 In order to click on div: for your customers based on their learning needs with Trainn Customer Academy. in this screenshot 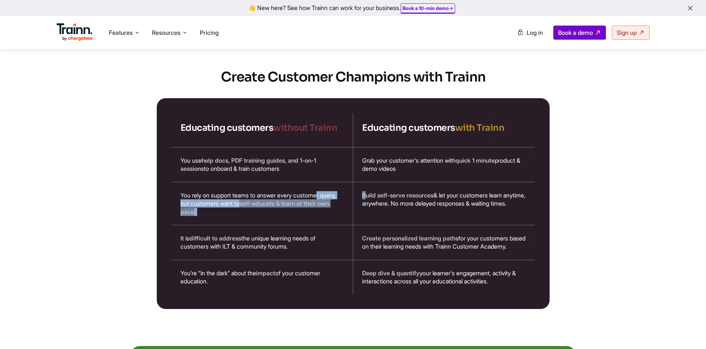, I will do `click(444, 242)`.